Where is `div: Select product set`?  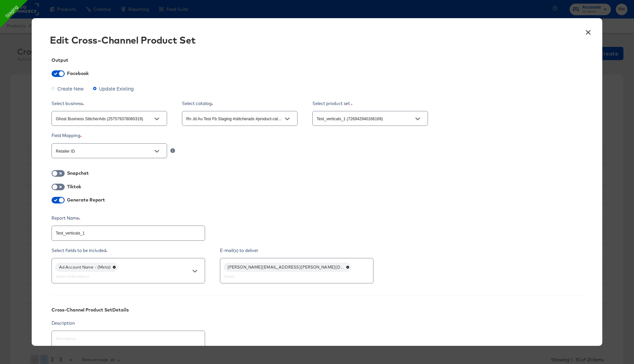 div: Select product set is located at coordinates (376, 103).